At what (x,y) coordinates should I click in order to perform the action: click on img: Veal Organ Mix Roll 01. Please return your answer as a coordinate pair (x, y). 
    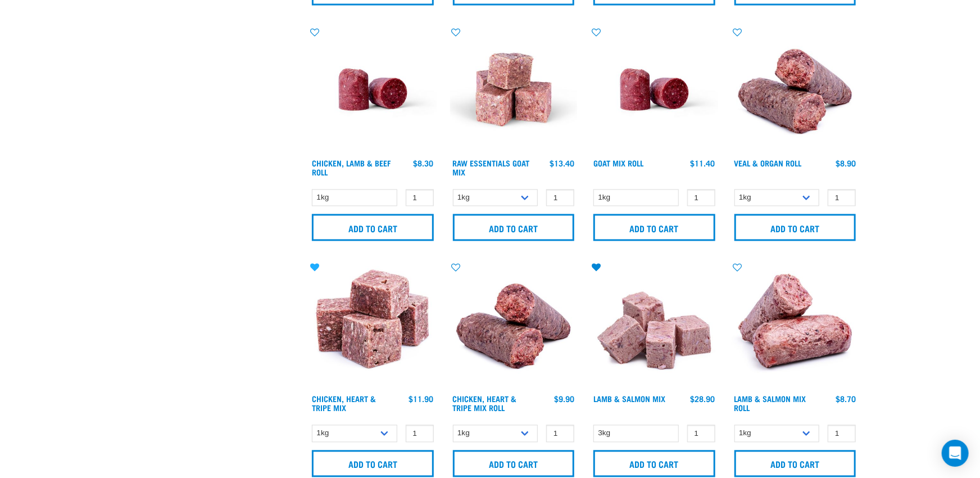
    Looking at the image, I should click on (795, 90).